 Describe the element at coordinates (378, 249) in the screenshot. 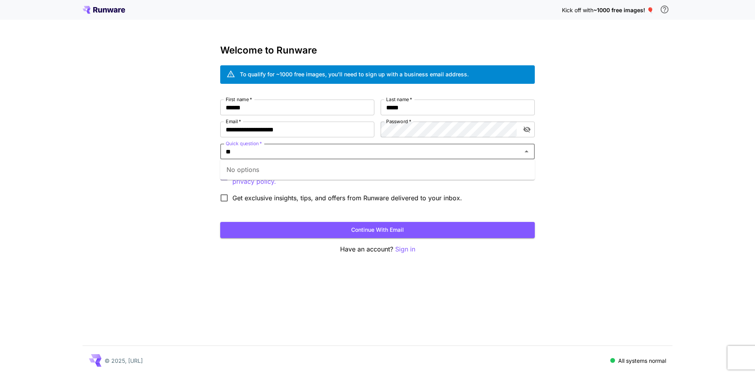

I see `p: Have an account?` at that location.